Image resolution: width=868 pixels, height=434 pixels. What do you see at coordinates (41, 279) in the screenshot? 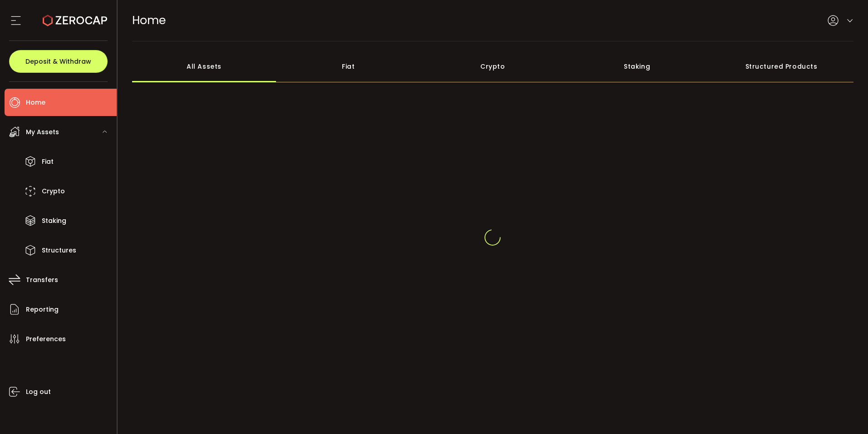
I see `span: Transfers` at bounding box center [41, 279].